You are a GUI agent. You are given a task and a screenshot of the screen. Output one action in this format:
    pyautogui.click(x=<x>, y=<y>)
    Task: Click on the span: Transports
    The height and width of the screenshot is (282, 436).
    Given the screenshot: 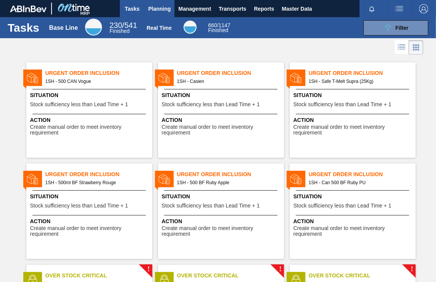 What is the action you would take?
    pyautogui.click(x=232, y=9)
    